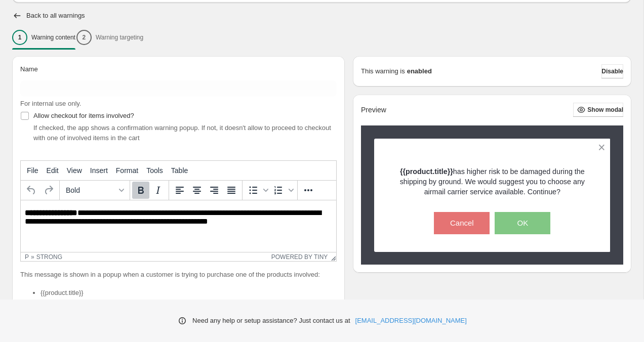  Describe the element at coordinates (597, 110) in the screenshot. I see `button: Show modal` at that location.